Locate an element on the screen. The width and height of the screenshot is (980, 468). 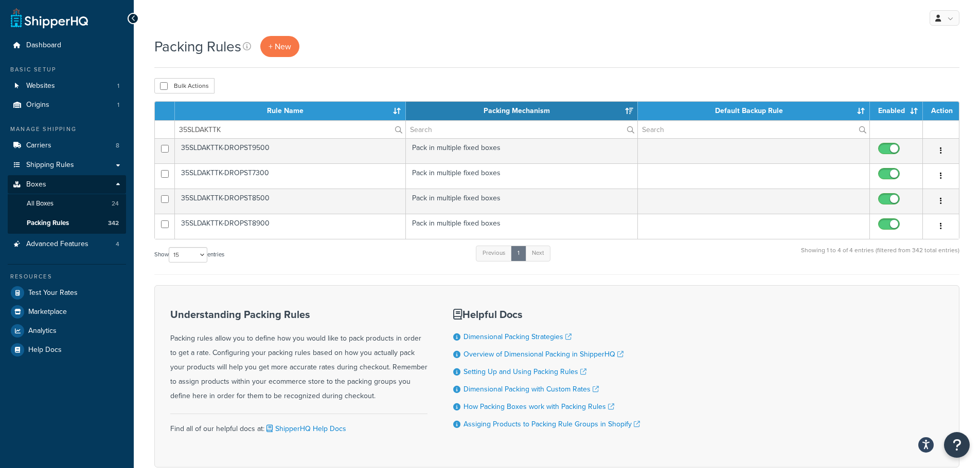
td: 35SLDAKTTK-DROPST9500 is located at coordinates (290, 151).